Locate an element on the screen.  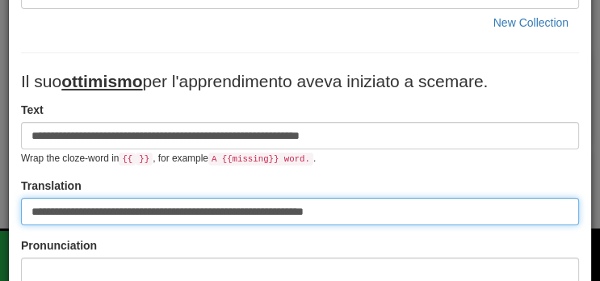
code: A {{missing}} word. is located at coordinates (261, 159).